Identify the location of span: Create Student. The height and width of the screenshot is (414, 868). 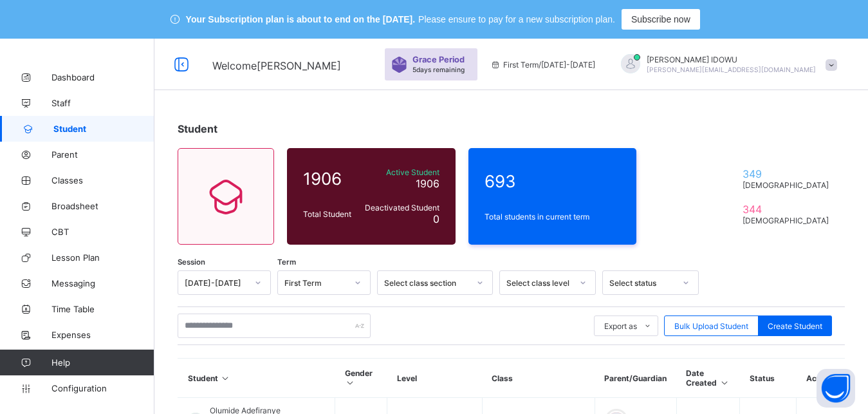
(795, 326).